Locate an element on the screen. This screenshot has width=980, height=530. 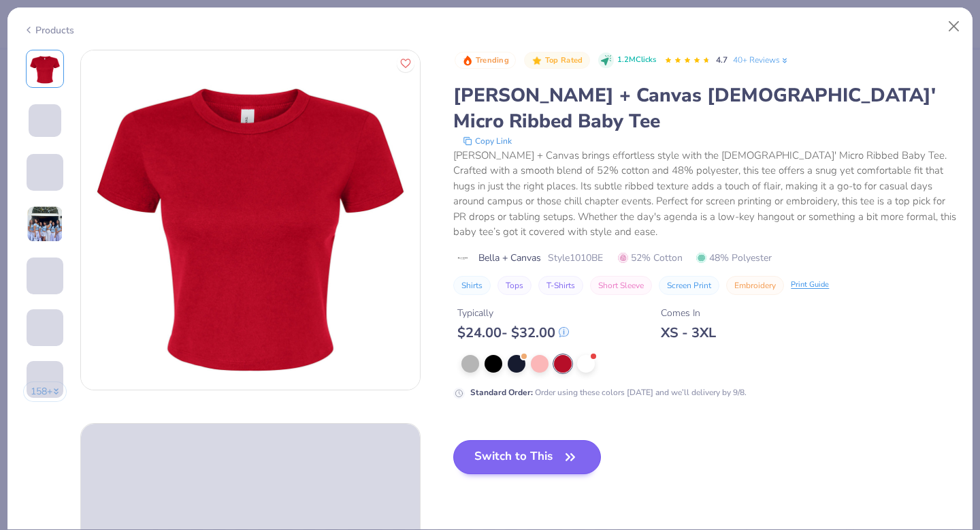
strong: Standard Order : is located at coordinates (502, 392).